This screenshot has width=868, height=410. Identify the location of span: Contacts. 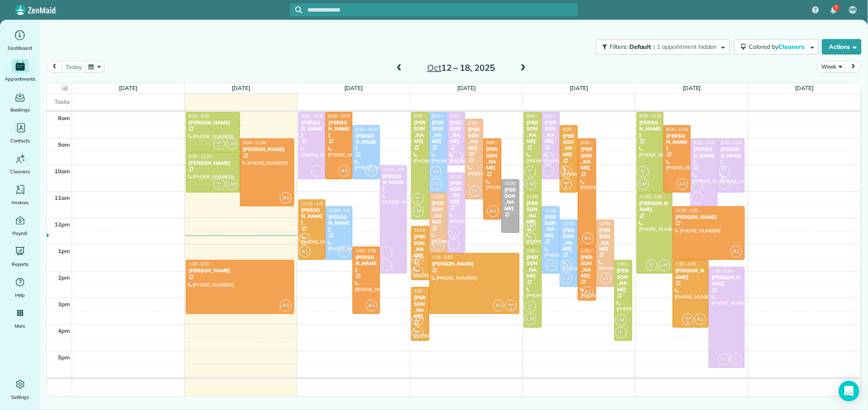
(19, 141).